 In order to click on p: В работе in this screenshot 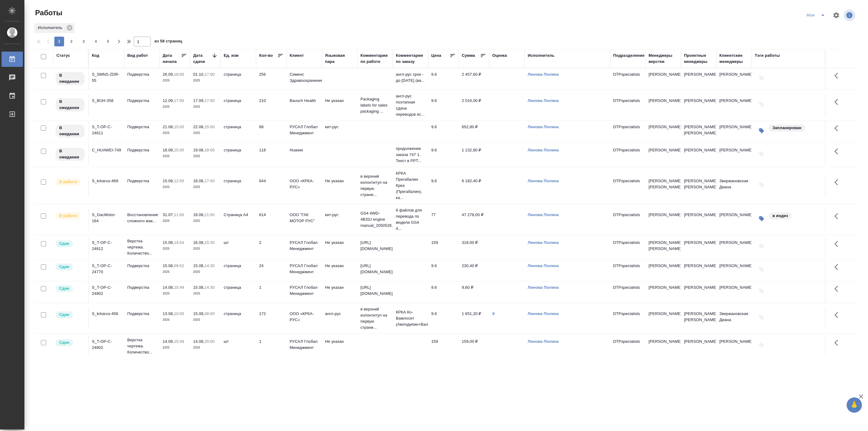, I will do `click(68, 216)`.